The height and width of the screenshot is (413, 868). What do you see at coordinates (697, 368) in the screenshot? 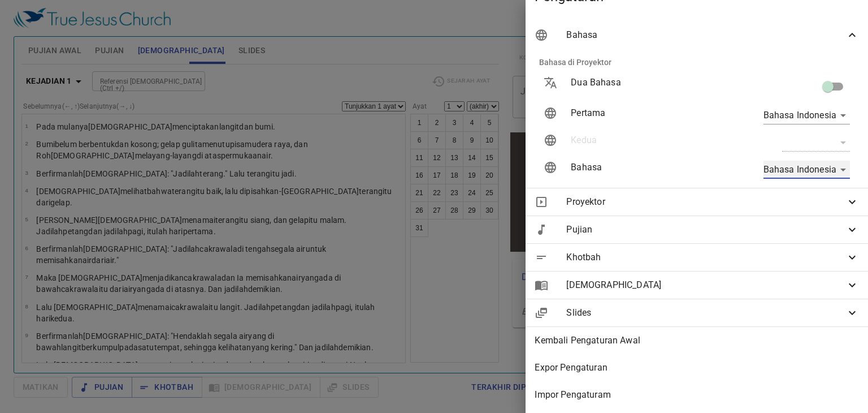
I see `span: Expor Pengaturan` at bounding box center [697, 368].